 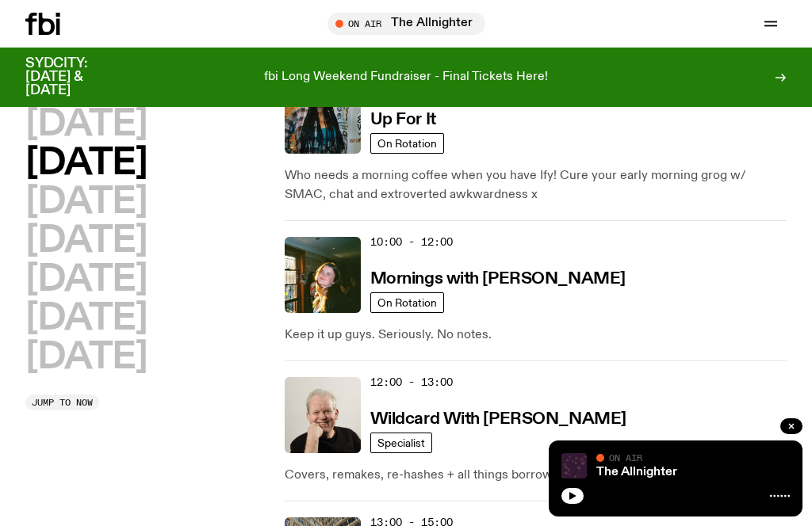 What do you see at coordinates (626, 457) in the screenshot?
I see `span: On Air` at bounding box center [626, 457].